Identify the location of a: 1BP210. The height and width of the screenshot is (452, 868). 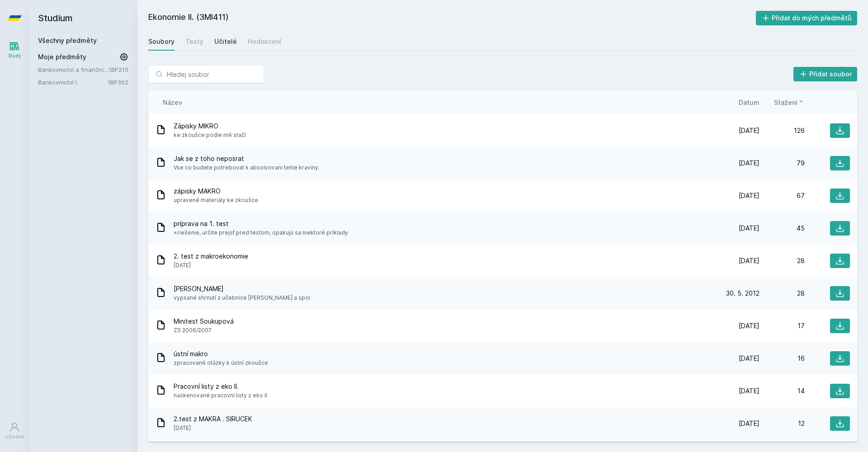
(119, 70).